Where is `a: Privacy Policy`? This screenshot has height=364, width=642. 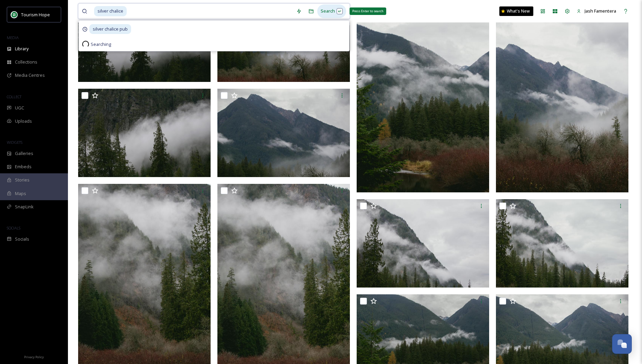
a: Privacy Policy is located at coordinates (34, 356).